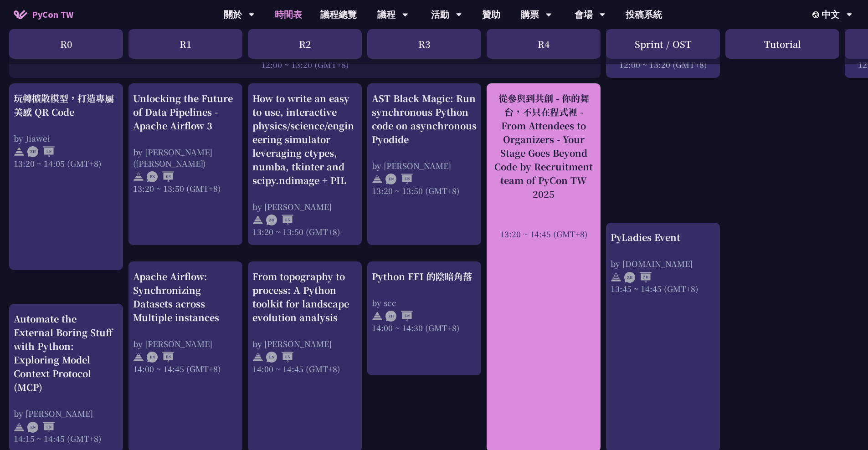  Describe the element at coordinates (305, 297) in the screenshot. I see `div: From topography to process: A Python toolkit for landscape evolution analysis` at that location.